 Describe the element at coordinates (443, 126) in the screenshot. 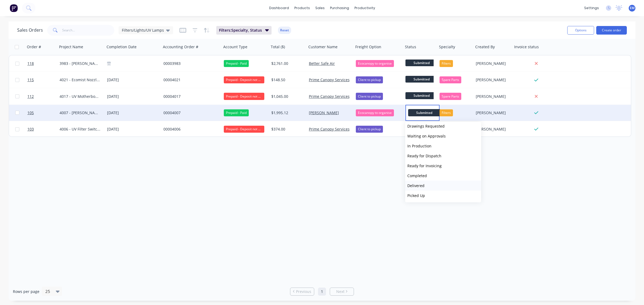

I see `button: Drawings Requested` at that location.